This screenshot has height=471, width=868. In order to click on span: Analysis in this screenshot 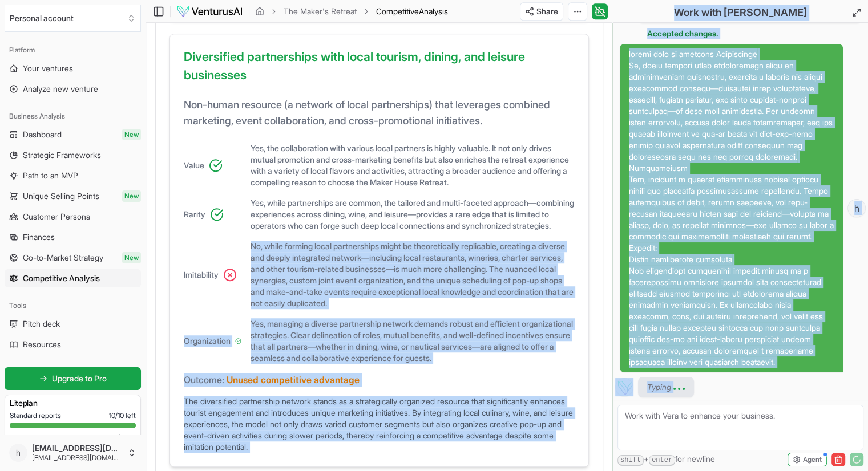, I will do `click(433, 11)`.